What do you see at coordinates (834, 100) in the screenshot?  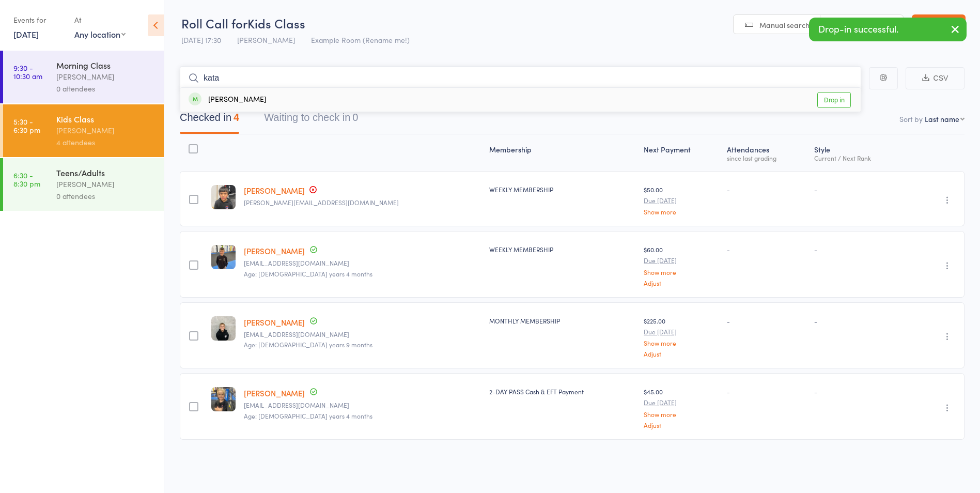 I see `a: Drop in` at bounding box center [834, 100].